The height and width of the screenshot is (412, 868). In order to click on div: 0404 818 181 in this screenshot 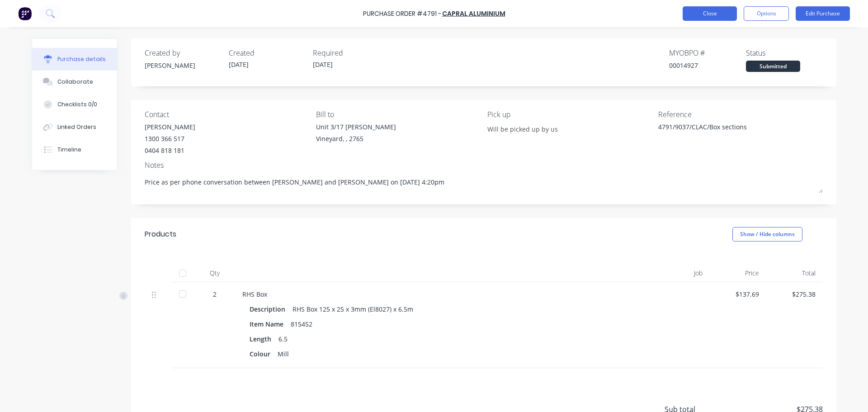, I will do `click(170, 150)`.